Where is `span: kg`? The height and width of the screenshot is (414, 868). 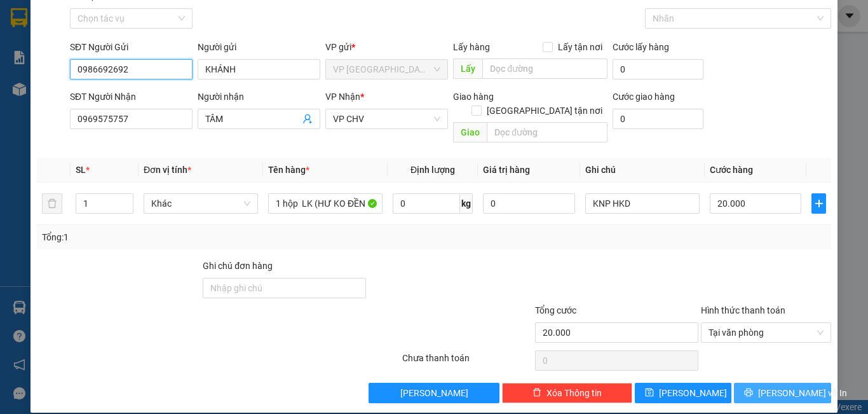 span: kg is located at coordinates (466, 203).